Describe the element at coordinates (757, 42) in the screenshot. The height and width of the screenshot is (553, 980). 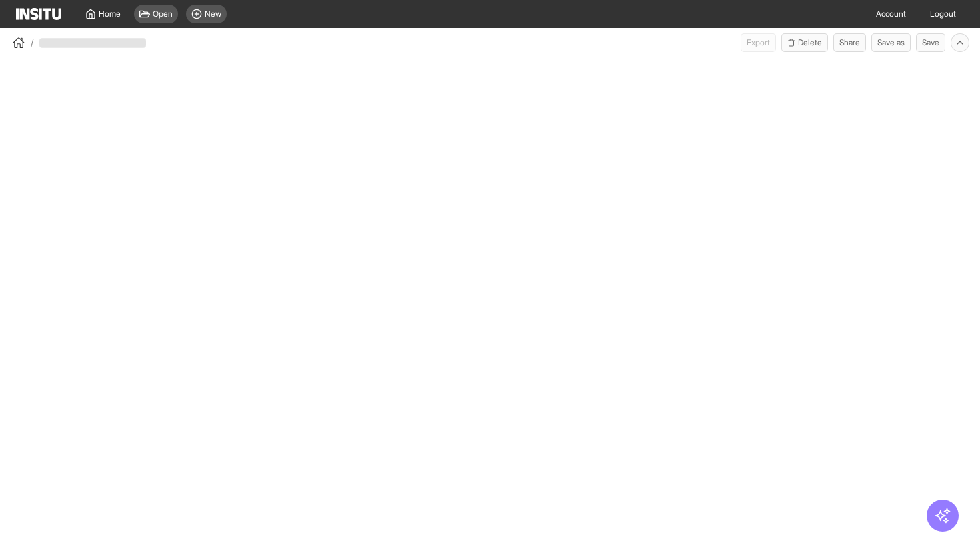
I see `span: Can currently only export from Insights reports.` at that location.